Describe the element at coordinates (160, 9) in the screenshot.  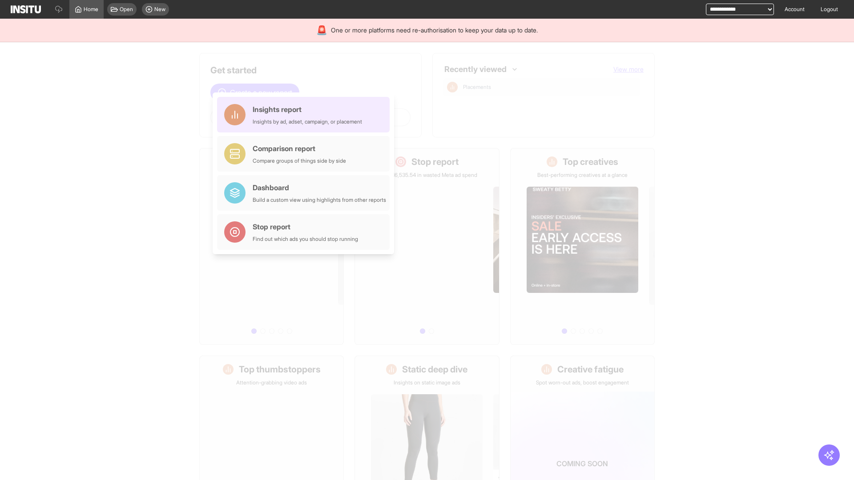
I see `span: New` at that location.